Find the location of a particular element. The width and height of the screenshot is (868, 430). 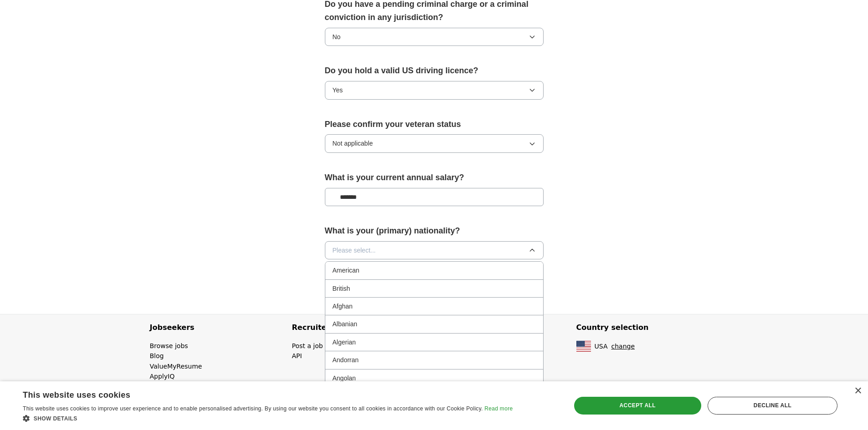

span: Please select... is located at coordinates (354, 251).